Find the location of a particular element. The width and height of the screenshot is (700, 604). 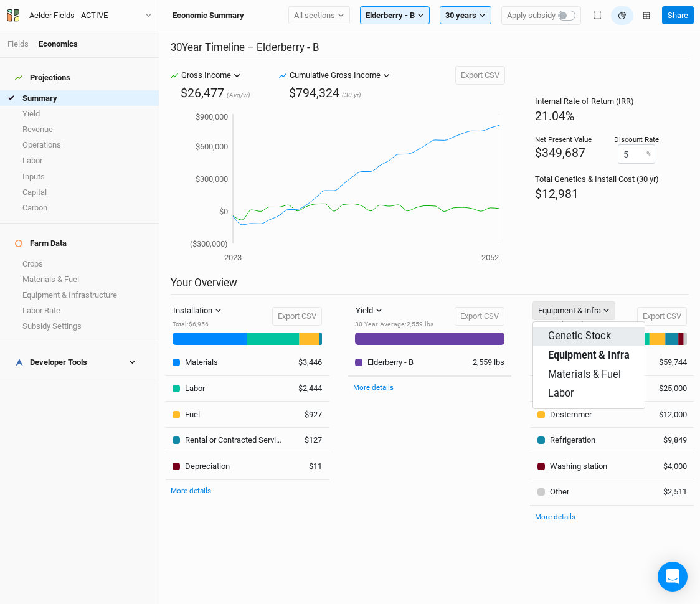

tspan: $900,000 is located at coordinates (211, 117).